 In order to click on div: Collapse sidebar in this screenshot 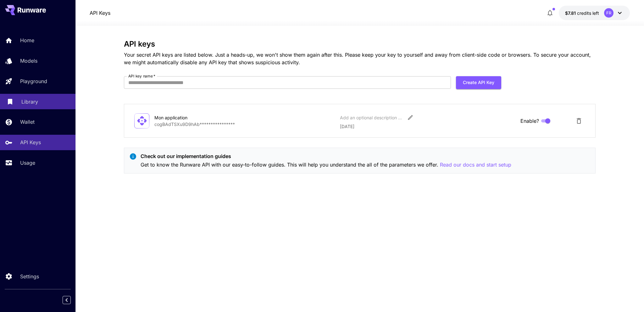, I will do `click(71, 300)`.